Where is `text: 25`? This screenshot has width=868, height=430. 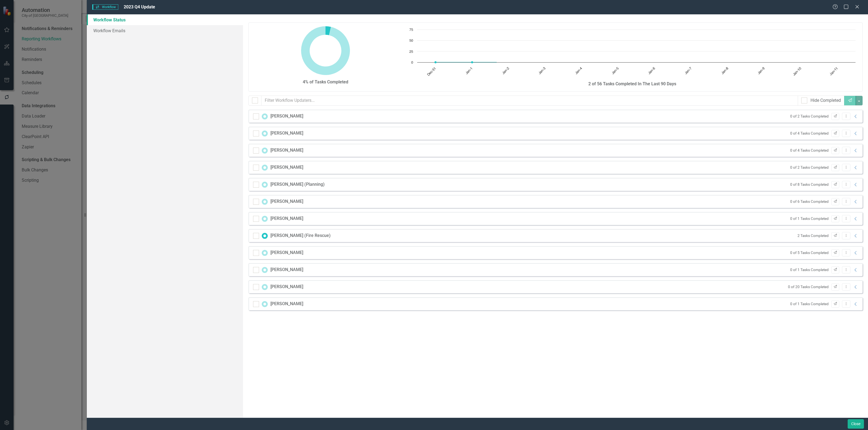
text: 25 is located at coordinates (411, 51).